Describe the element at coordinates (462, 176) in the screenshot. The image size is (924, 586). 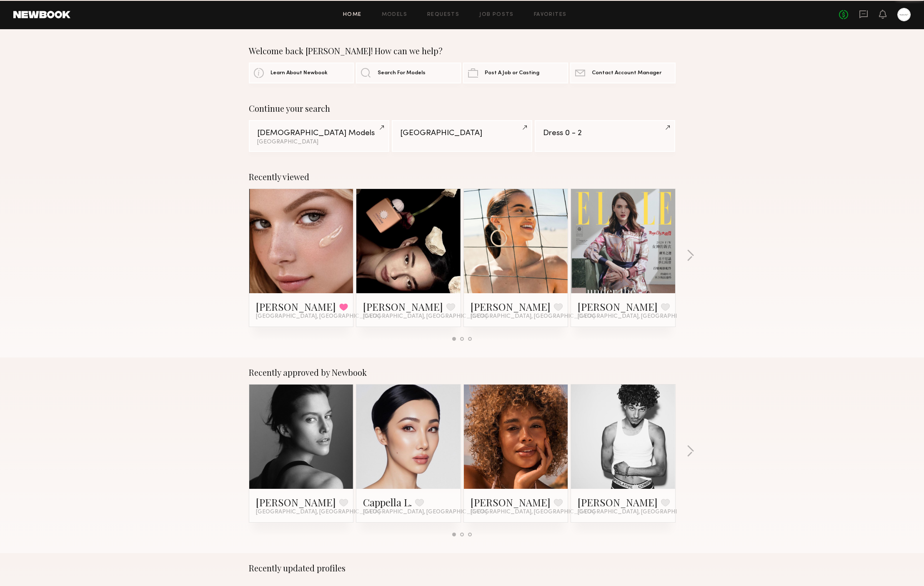
I see `div: Recently viewed` at that location.